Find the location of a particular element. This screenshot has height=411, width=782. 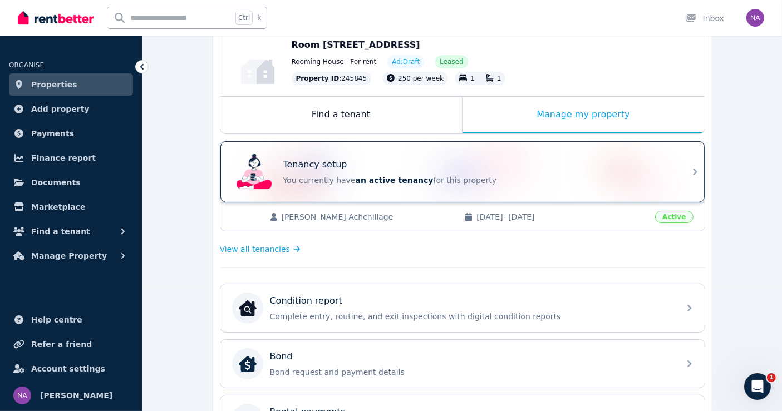

a: Documents is located at coordinates (71, 183).